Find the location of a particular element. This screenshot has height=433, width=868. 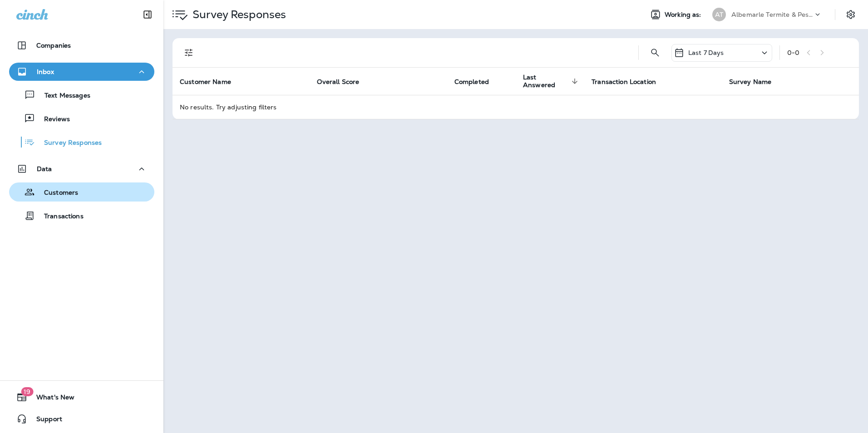

p: Reviews is located at coordinates (52, 119).